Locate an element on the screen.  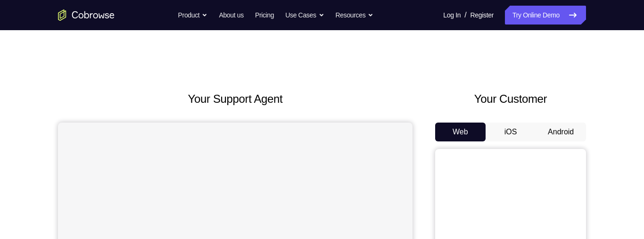
button: Android is located at coordinates (561, 132).